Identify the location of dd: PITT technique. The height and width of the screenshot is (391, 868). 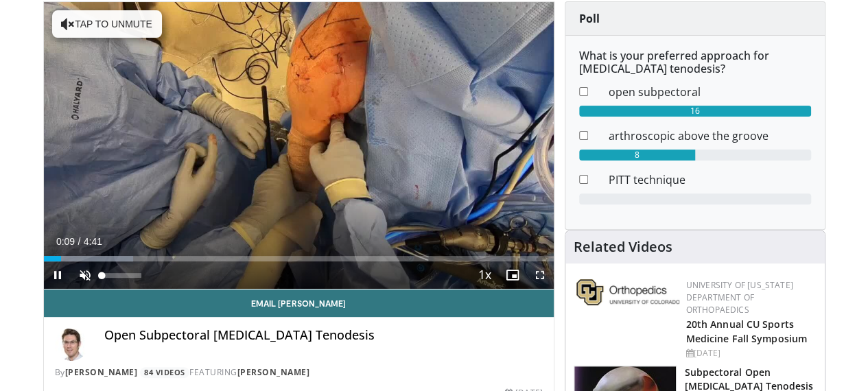
(710, 179).